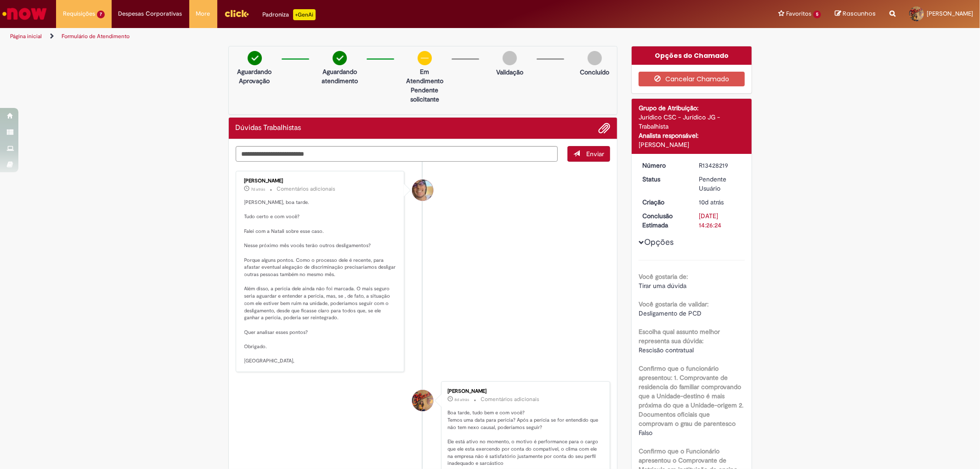 This screenshot has width=980, height=469. Describe the element at coordinates (523, 438) in the screenshot. I see `p: Boa tarde, tudo bem e com você? Temos uma data para perícia? Após a perícia se for entendido que ...` at that location.